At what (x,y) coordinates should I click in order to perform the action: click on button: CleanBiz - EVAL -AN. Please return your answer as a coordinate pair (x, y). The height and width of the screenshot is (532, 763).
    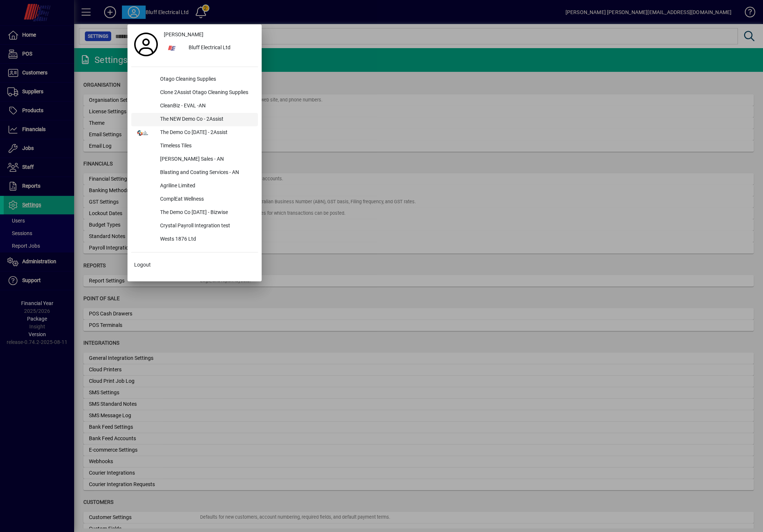
    Looking at the image, I should click on (195, 106).